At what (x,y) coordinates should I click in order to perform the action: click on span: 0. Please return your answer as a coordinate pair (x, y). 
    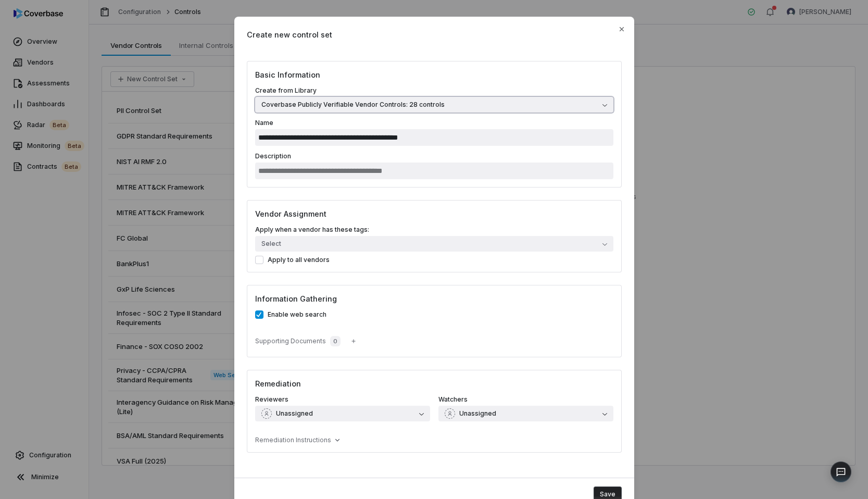
    Looking at the image, I should click on (335, 341).